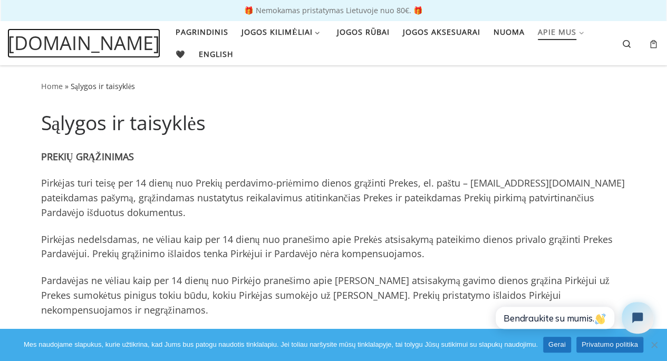  What do you see at coordinates (334, 198) in the screenshot?
I see `p: Pirkėjas turi teisę per 14 dienų nuo Prekių perdavimo-priėmimo dienos grąžinti Prekes, el. paštu ...` at bounding box center [334, 198].